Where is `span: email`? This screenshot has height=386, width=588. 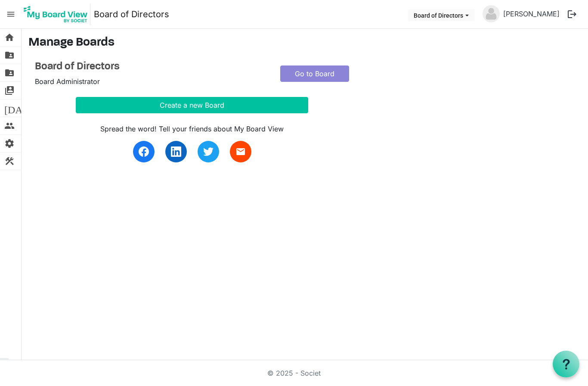 span: email is located at coordinates (240, 151).